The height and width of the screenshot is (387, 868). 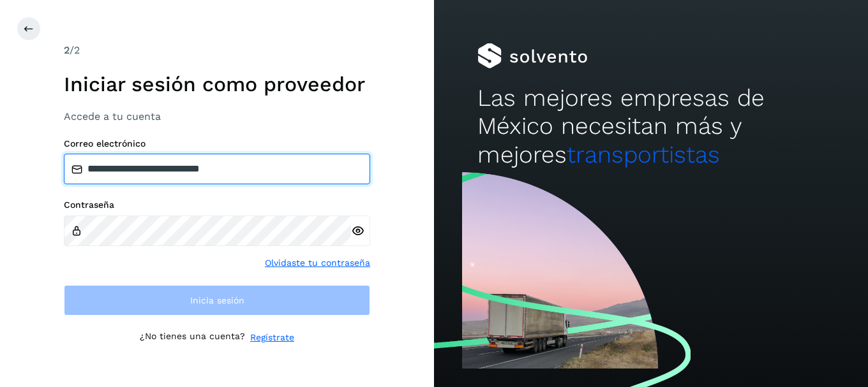 I want to click on h3: Accede a tu cuenta, so click(x=217, y=116).